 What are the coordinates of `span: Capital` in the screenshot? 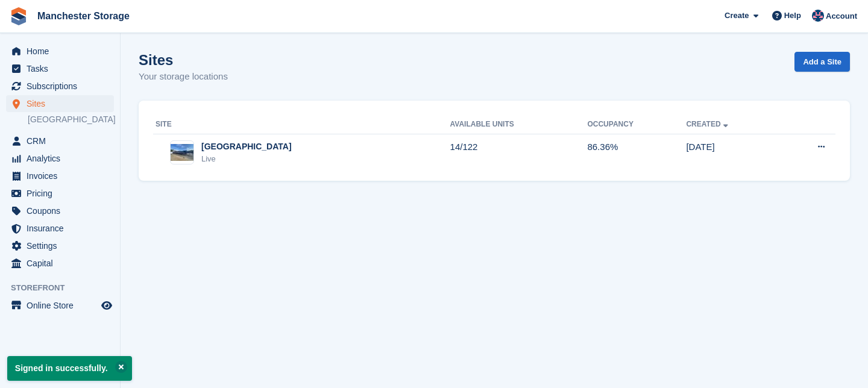 It's located at (62, 263).